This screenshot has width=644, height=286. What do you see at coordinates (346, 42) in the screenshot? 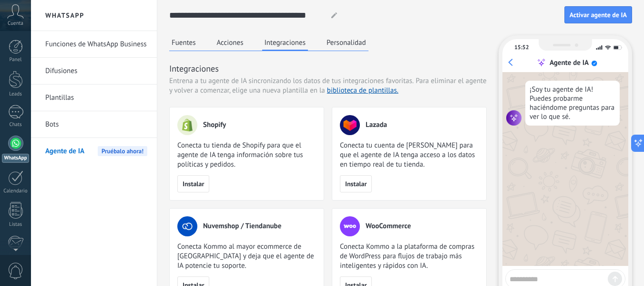
I see `button: Personalidad` at bounding box center [346, 42].